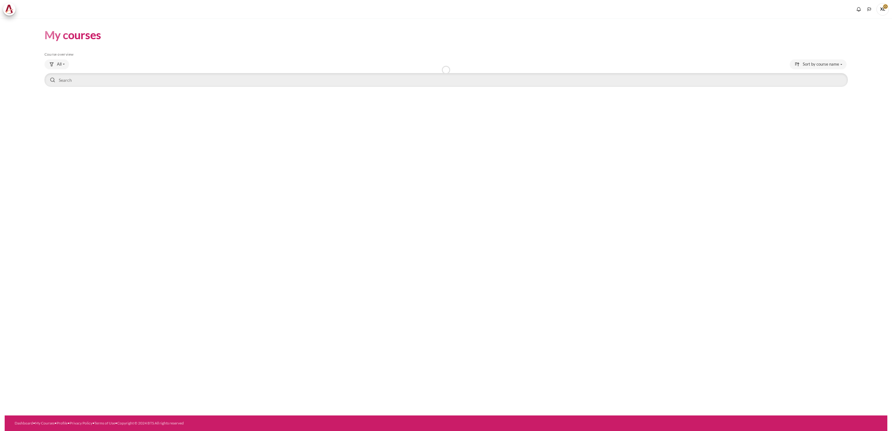 The image size is (892, 431). I want to click on div: Course overview controls, so click(446, 74).